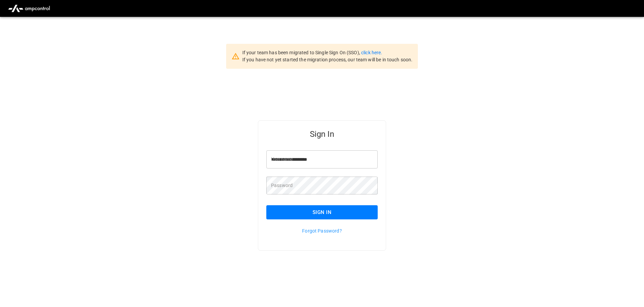 Image resolution: width=644 pixels, height=307 pixels. What do you see at coordinates (29, 9) in the screenshot?
I see `img: ampcontrol.io logo` at bounding box center [29, 9].